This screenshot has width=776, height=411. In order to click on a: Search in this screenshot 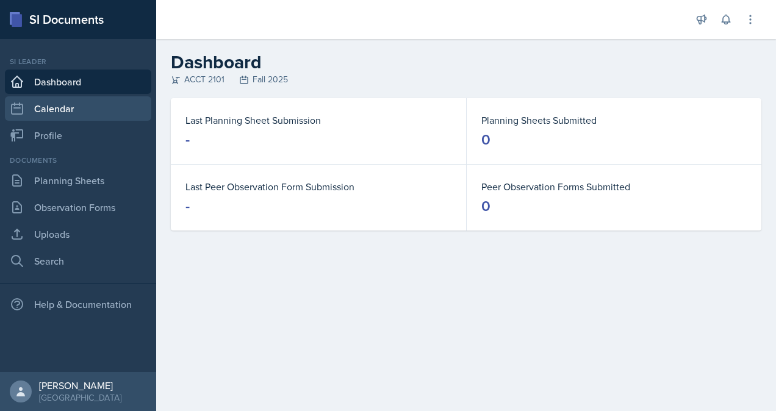, I will do `click(78, 261)`.